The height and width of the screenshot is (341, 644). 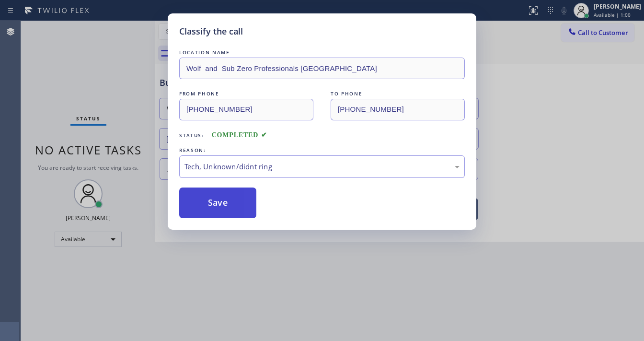 What do you see at coordinates (192, 135) in the screenshot?
I see `span: Status:` at bounding box center [192, 135].